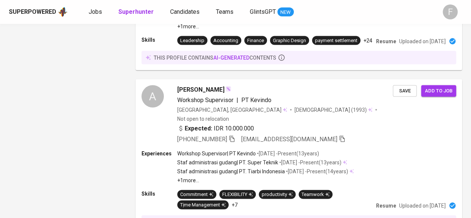 This screenshot has width=471, height=218. I want to click on p: this profile contains contents, so click(215, 58).